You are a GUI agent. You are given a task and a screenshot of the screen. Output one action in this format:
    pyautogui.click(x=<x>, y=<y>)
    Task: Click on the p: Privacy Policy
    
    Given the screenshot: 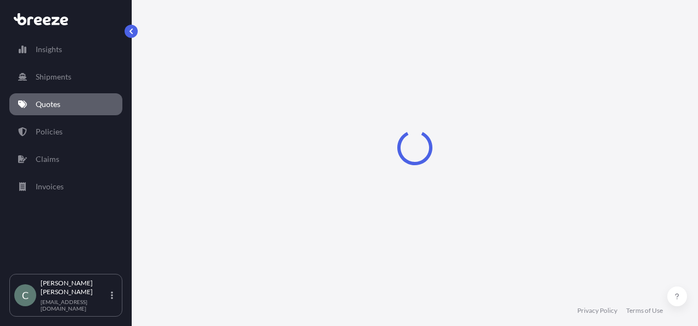 What is the action you would take?
    pyautogui.click(x=597, y=311)
    